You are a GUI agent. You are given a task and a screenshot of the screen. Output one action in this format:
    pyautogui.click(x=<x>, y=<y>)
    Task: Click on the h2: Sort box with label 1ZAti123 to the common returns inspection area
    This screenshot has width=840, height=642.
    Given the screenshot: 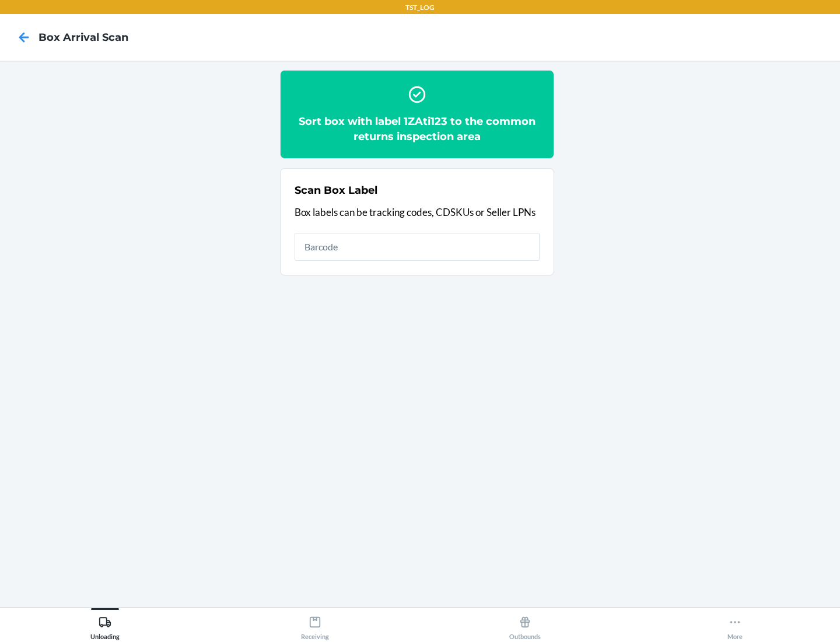 What is the action you would take?
    pyautogui.click(x=417, y=129)
    